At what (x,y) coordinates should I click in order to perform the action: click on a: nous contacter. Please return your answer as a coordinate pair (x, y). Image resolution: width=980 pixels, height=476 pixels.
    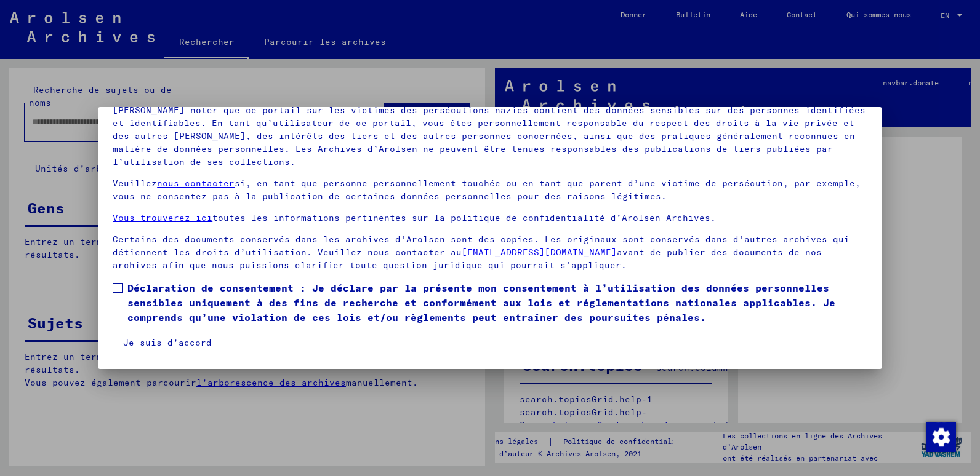
    Looking at the image, I should click on (196, 183).